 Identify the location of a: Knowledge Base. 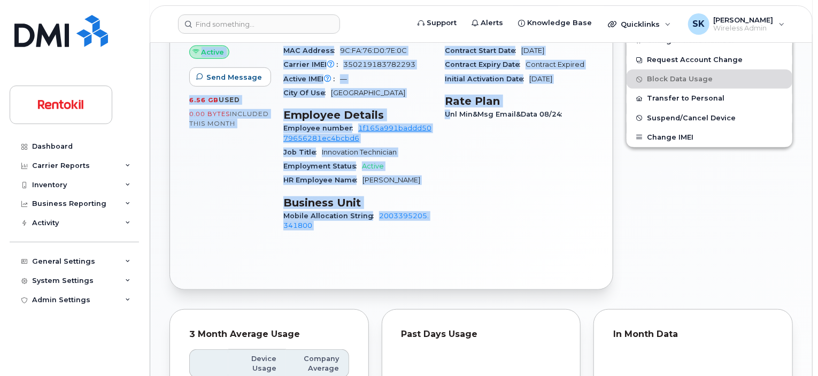
(555, 23).